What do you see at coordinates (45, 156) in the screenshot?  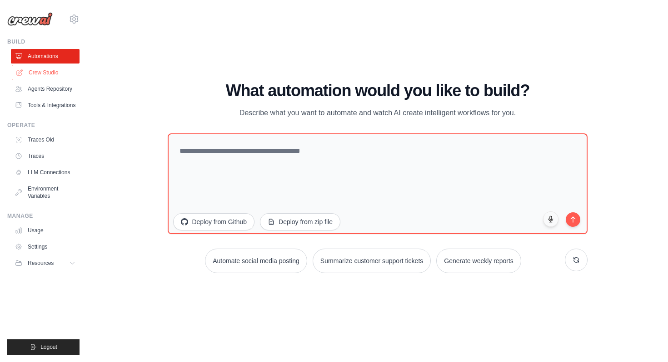 I see `a: Traces` at bounding box center [45, 156].